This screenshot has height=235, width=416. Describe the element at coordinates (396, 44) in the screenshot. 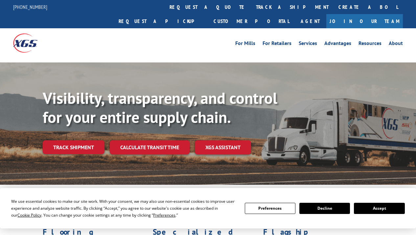

I see `a: About` at that location.